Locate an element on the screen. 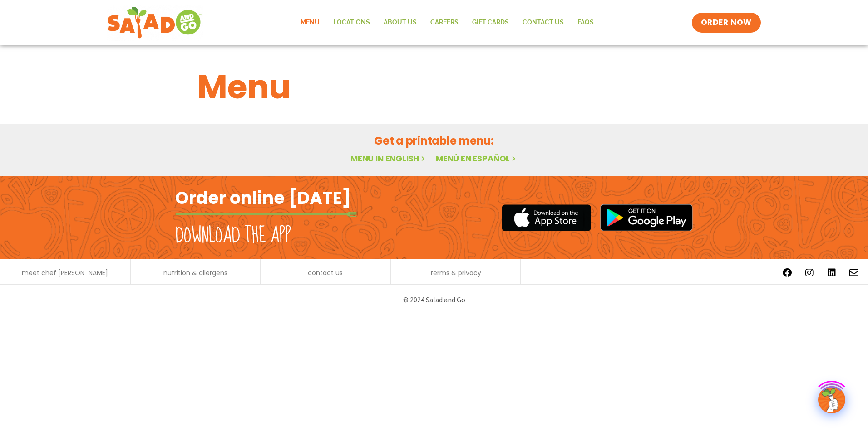  a: Menu in English is located at coordinates (388, 158).